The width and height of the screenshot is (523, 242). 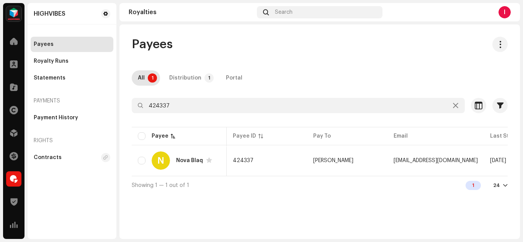 What do you see at coordinates (189, 161) in the screenshot?
I see `div: Nova Blaq` at bounding box center [189, 161].